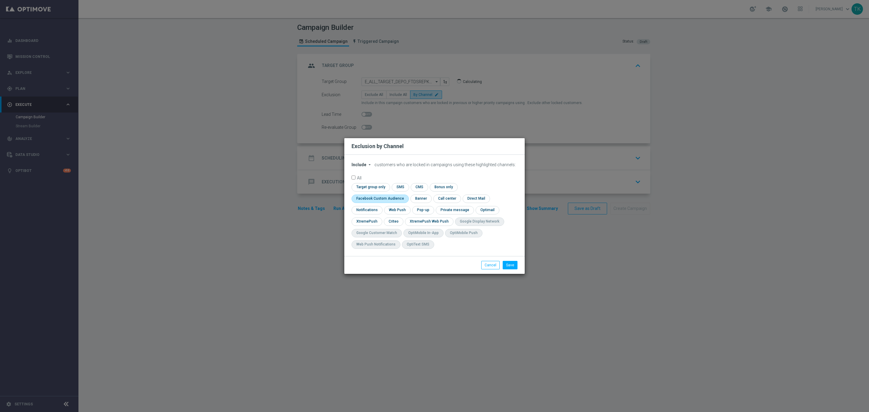 This screenshot has height=412, width=869. I want to click on div: OptiText SMS, so click(418, 245).